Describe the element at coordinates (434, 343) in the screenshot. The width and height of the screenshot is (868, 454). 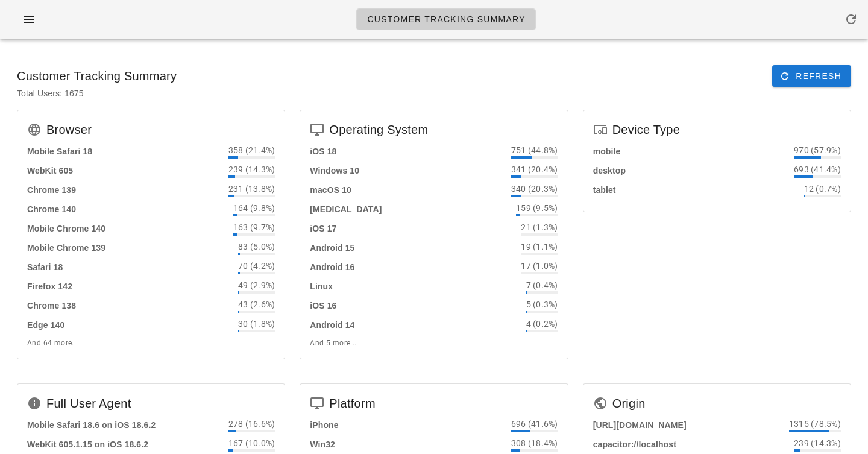
I see `div: And 5 more...` at that location.